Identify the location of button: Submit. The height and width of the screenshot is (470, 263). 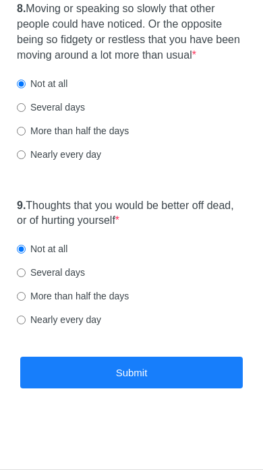
(132, 372).